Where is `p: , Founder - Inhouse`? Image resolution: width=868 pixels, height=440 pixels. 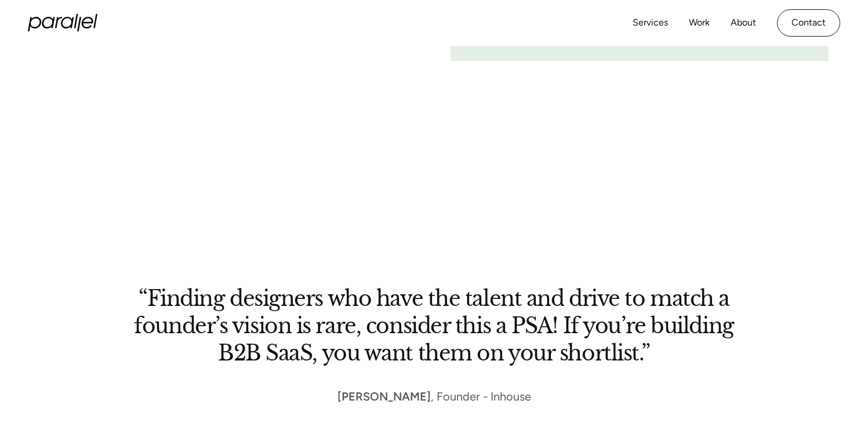
p: , Founder - Inhouse is located at coordinates (435, 396).